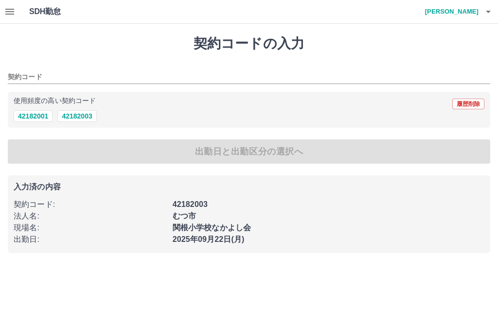 This screenshot has height=323, width=498. I want to click on p: 現場名 :, so click(90, 228).